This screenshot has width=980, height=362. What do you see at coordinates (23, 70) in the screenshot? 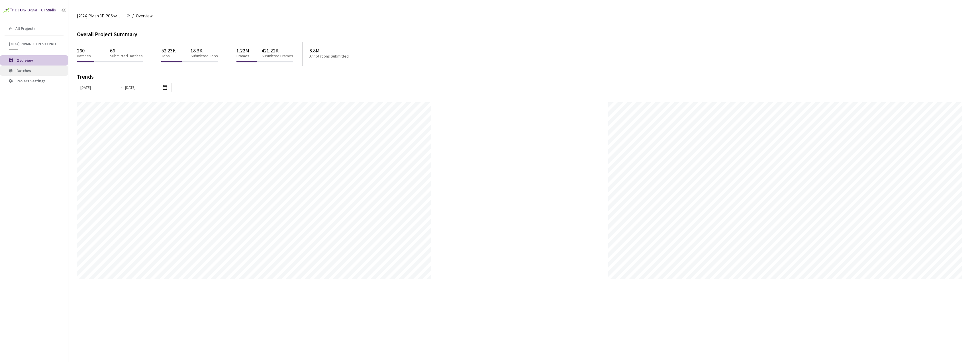
I see `span: Batches` at bounding box center [23, 70].